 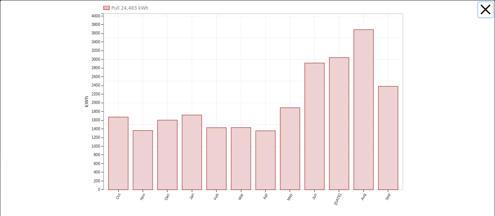 What do you see at coordinates (96, 94) in the screenshot?
I see `text: 2200` at bounding box center [96, 94].